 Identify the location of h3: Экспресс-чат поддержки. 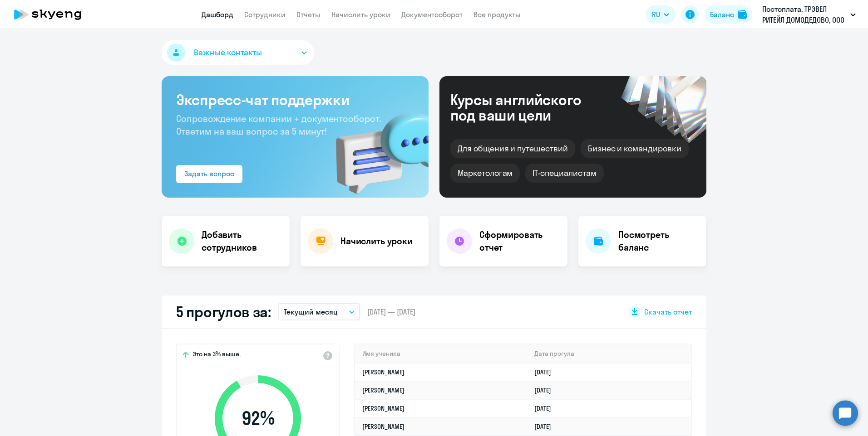
(295, 100).